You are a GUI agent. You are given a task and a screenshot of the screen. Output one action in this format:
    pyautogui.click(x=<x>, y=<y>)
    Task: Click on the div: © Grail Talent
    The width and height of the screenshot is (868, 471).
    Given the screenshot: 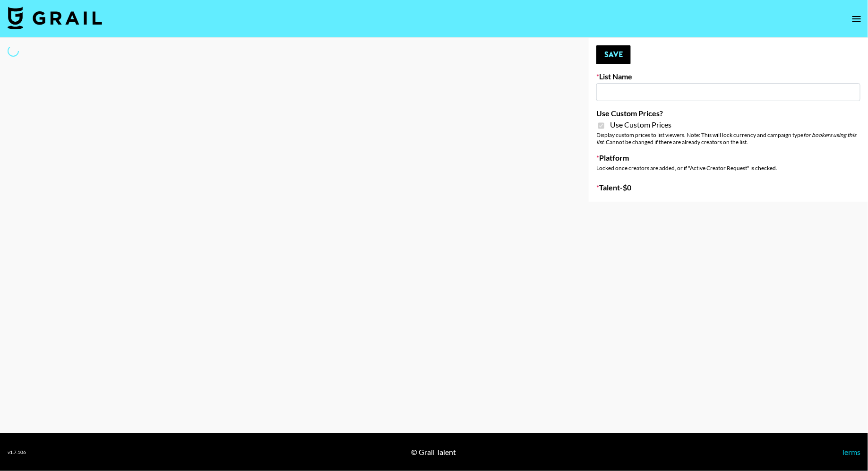 What is the action you would take?
    pyautogui.click(x=433, y=452)
    